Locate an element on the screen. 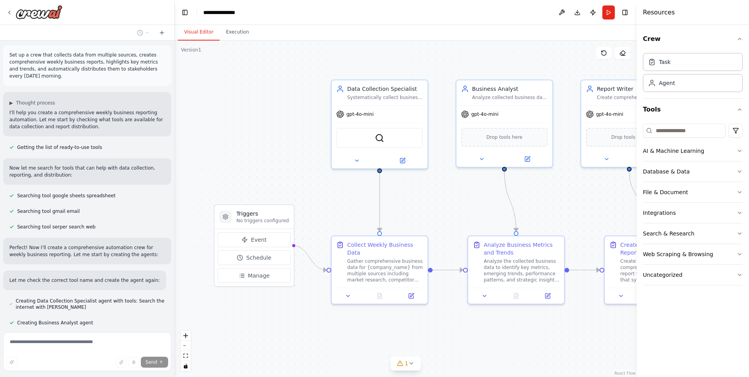 The width and height of the screenshot is (749, 377). h4: Resources is located at coordinates (659, 12).